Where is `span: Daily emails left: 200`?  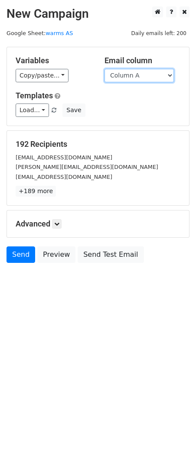
span: Daily emails left: 200 is located at coordinates (159, 33).